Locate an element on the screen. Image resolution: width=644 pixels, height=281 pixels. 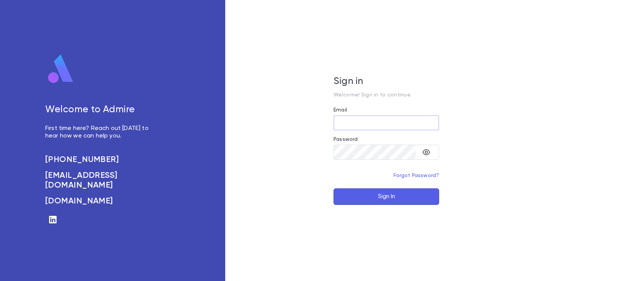
button: toggle password visibility is located at coordinates (426, 153).